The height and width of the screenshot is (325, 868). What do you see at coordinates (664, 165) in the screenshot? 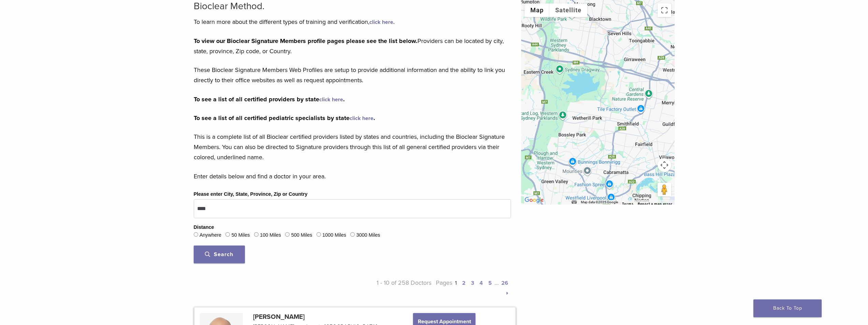
I see `button: Map camera controls` at bounding box center [664, 165].